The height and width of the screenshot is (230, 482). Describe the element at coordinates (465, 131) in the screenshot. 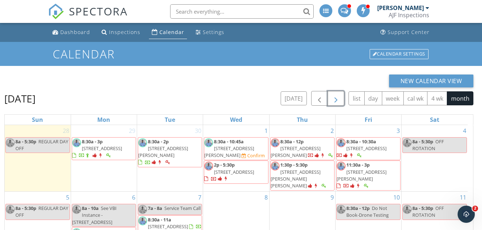

I see `a: Go to October 4, 2025` at that location.